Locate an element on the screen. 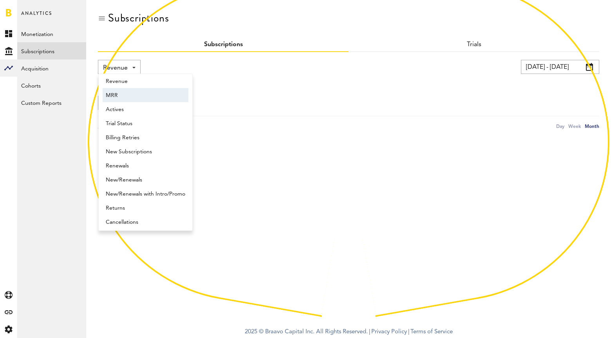 The height and width of the screenshot is (338, 611). span: Analytics is located at coordinates (36, 17).